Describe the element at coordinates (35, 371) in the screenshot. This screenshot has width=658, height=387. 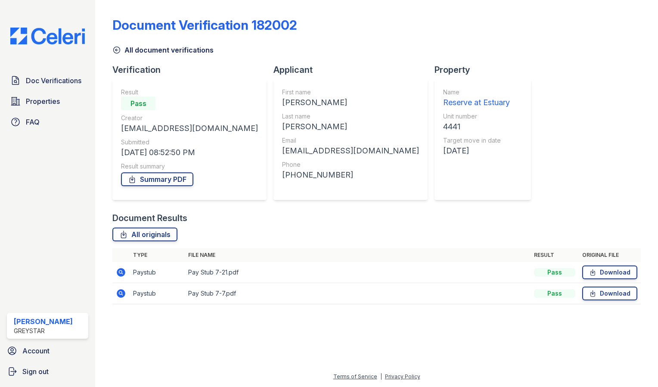
I see `span: Sign out` at that location.